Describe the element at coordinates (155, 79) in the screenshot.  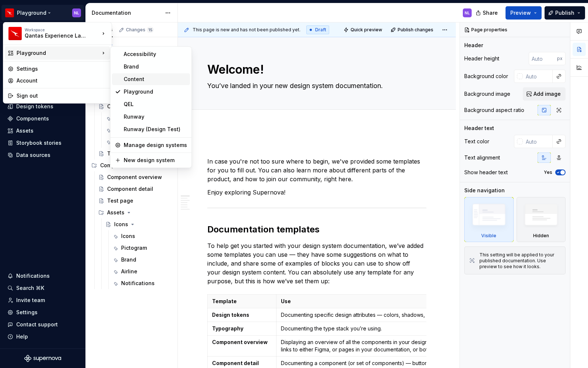
I see `div: Content` at that location.